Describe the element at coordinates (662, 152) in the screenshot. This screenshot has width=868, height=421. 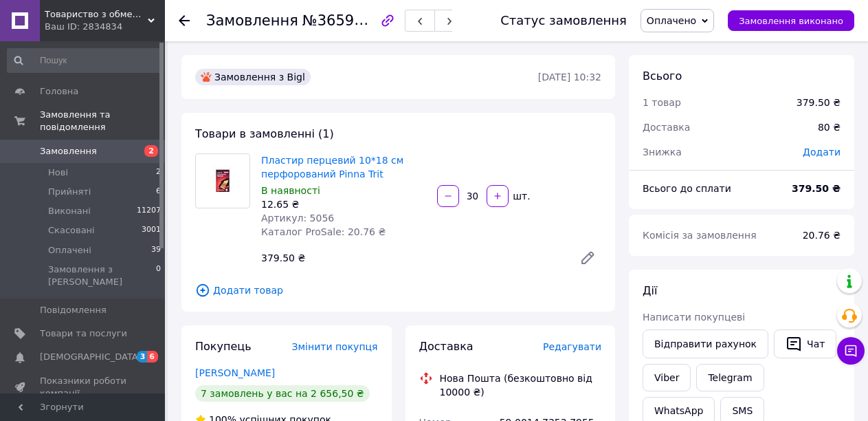
I see `span: Знижка` at that location.